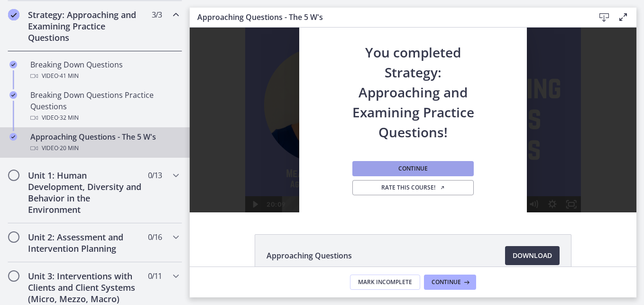 The width and height of the screenshot is (644, 305). What do you see at coordinates (413, 83) in the screenshot?
I see `h2: You completed Strategy: Approaching and Examining Practice Questions!` at bounding box center [413, 83].